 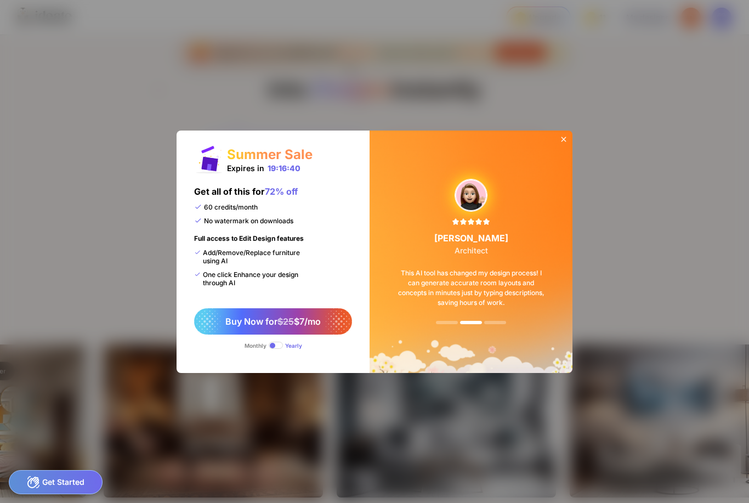 What do you see at coordinates (471, 250) in the screenshot?
I see `span: Architect` at bounding box center [471, 250].